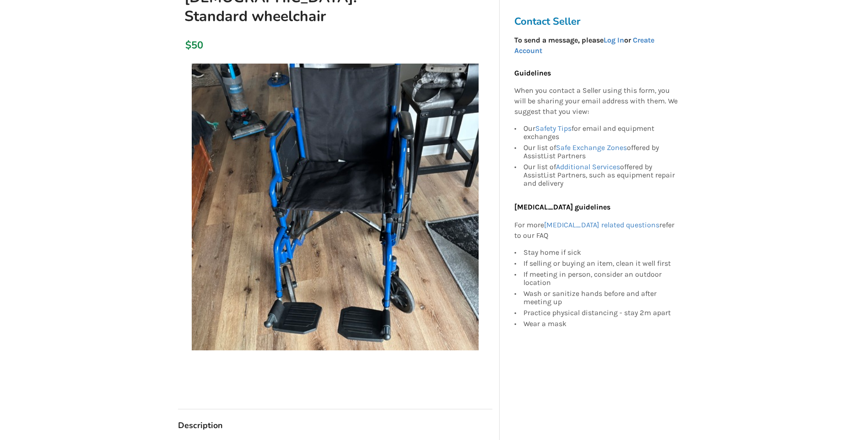 The image size is (868, 440). I want to click on div: Wear a mask, so click(601, 323).